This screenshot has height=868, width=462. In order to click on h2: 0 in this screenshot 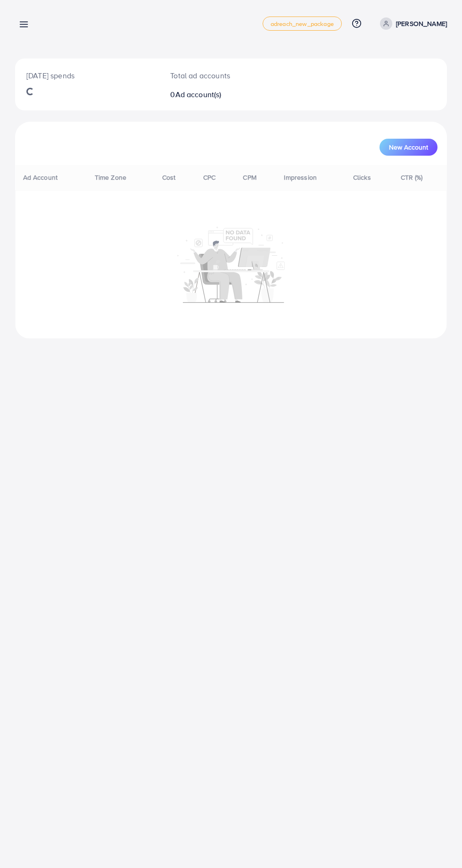, I will do `click(213, 95)`.